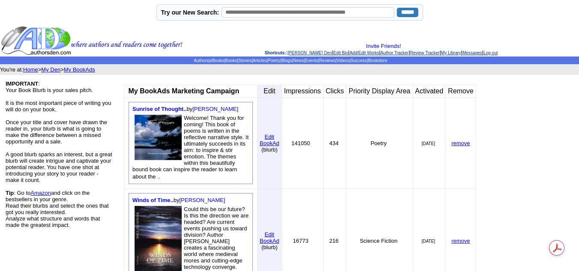  What do you see at coordinates (216, 60) in the screenshot?
I see `a: eBooks` at bounding box center [216, 60].